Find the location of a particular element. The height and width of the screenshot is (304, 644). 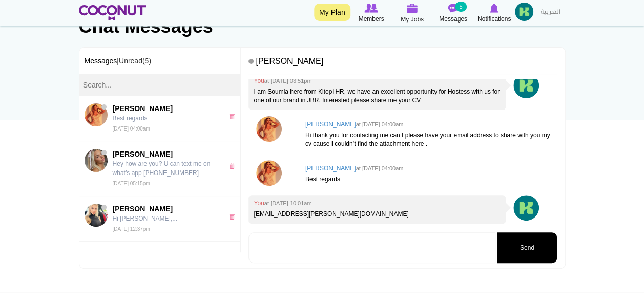

img: Home is located at coordinates (112, 13).